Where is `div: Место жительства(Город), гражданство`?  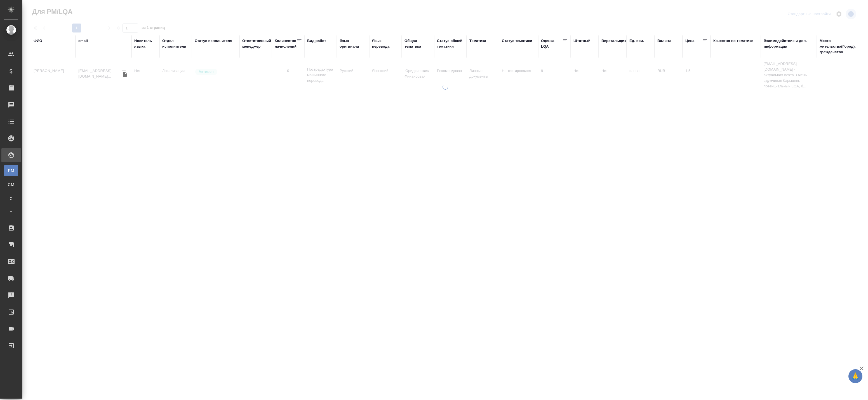
div: Место жительства(Город), гражданство is located at coordinates (842, 47).